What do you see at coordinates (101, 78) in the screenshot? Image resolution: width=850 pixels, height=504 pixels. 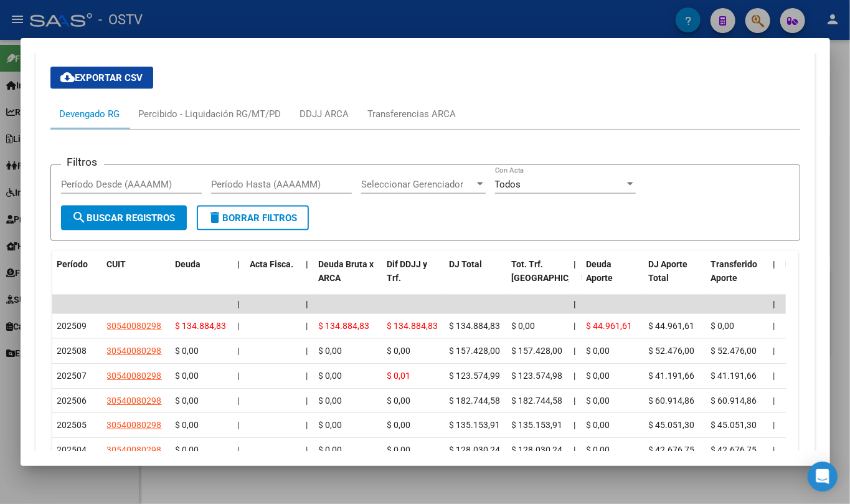 I see `button: Exportar CSV` at bounding box center [101, 78].